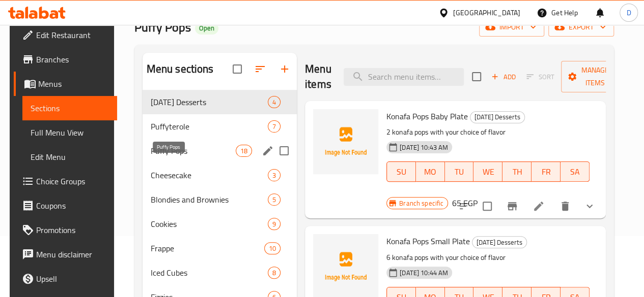 The width and height of the screenshot is (644, 297). Describe the element at coordinates (209, 224) in the screenshot. I see `span: Cookies` at that location.